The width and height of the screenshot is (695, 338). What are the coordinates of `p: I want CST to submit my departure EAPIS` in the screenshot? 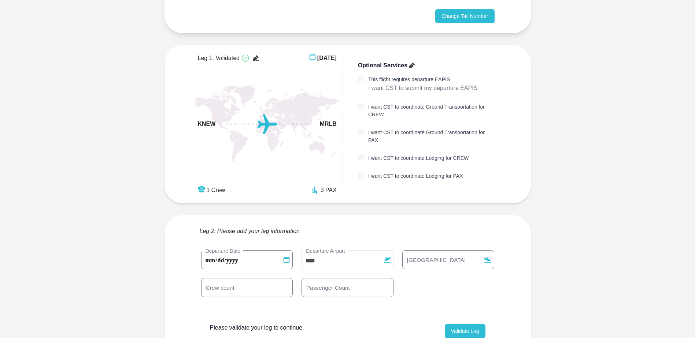 It's located at (423, 88).